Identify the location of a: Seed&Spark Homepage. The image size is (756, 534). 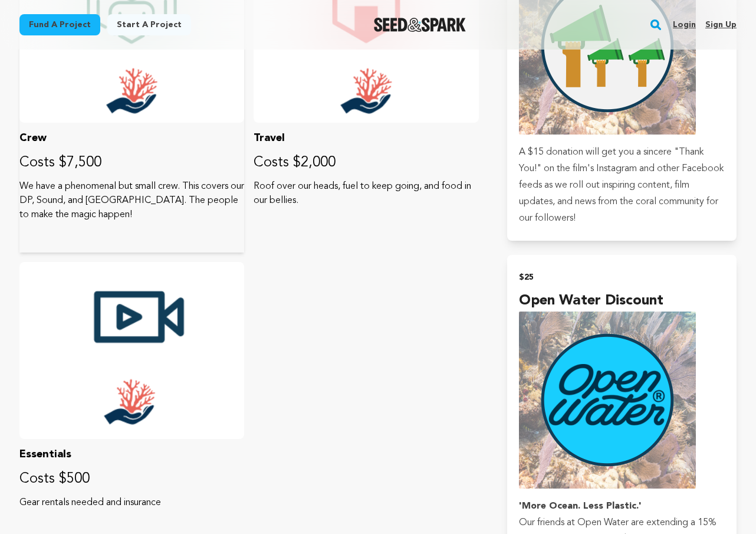
(419, 25).